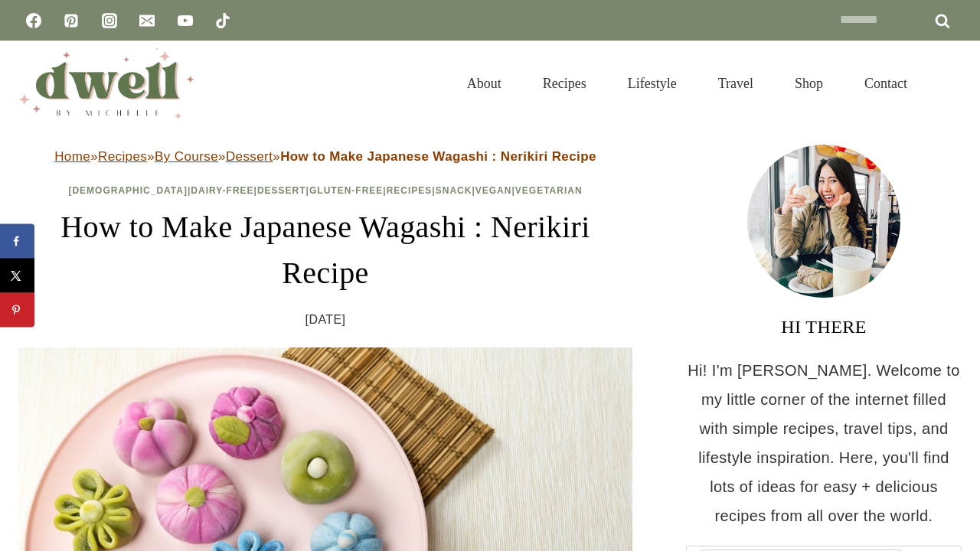  I want to click on a: DWELL by michelle, so click(106, 84).